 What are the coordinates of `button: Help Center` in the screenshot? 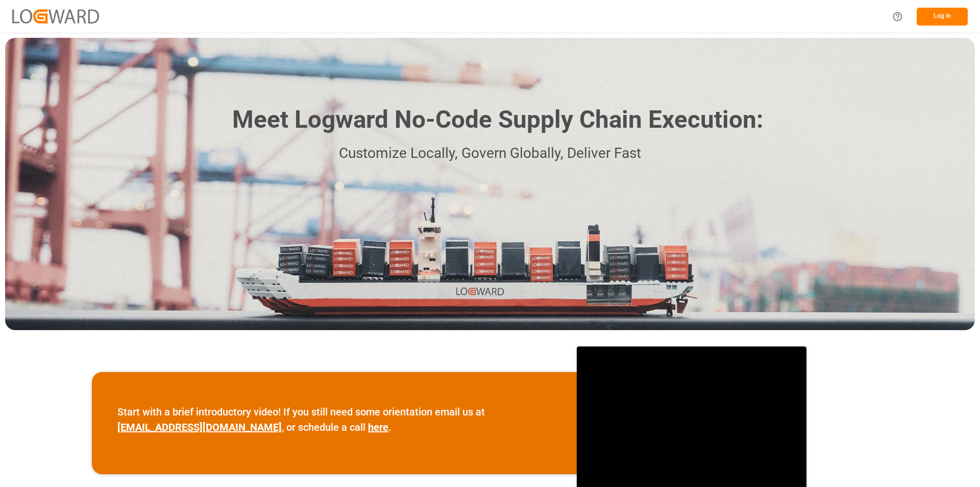 It's located at (897, 16).